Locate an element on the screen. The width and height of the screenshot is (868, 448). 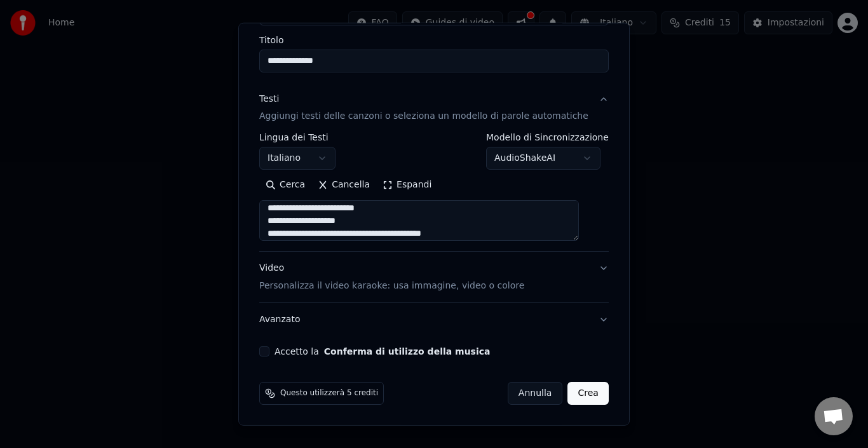
label: Modello di Sincronizzazione is located at coordinates (547, 137).